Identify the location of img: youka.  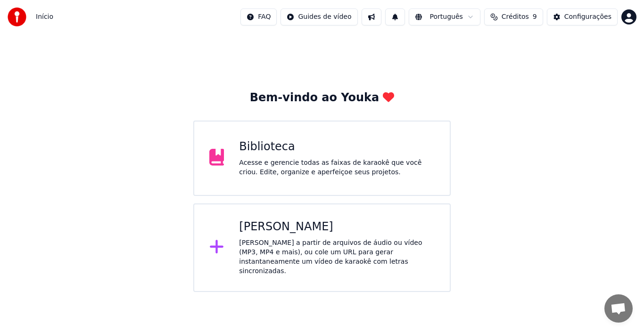
(17, 17).